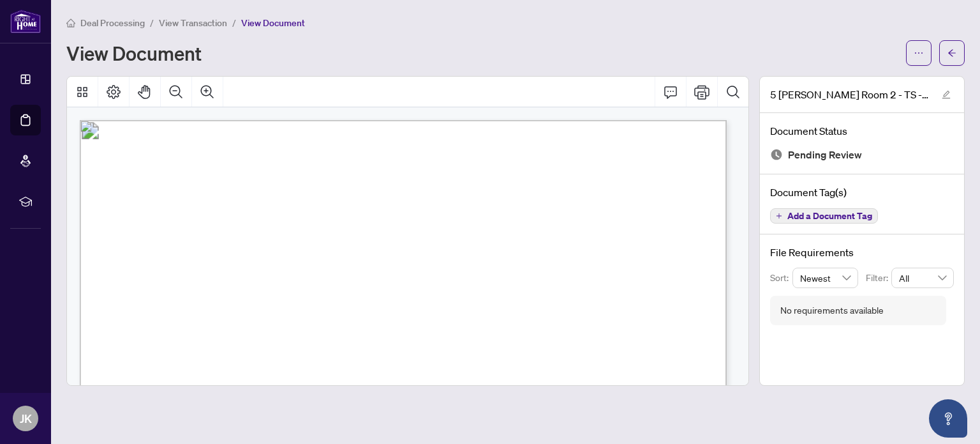  I want to click on span: All, so click(923, 278).